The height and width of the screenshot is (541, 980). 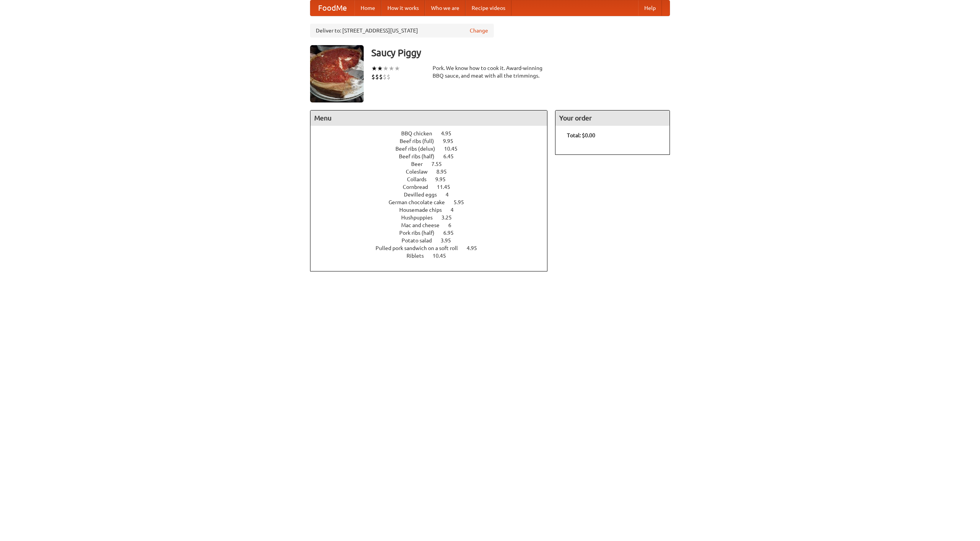 I want to click on span: Potato salad, so click(x=420, y=241).